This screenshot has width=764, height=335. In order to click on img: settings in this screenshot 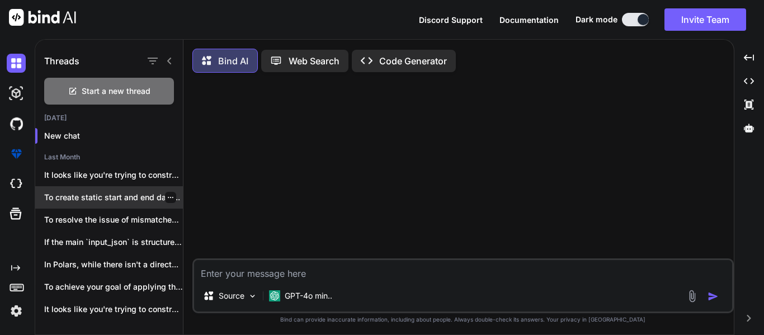, I will do `click(16, 311)`.